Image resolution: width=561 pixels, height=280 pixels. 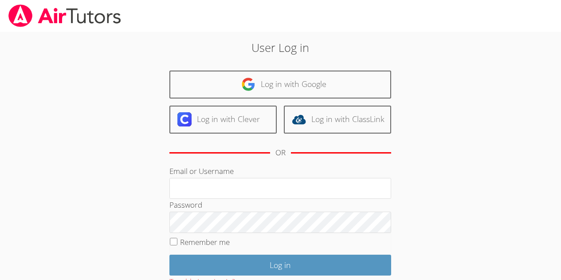 What do you see at coordinates (201, 171) in the screenshot?
I see `label: Email or Username` at bounding box center [201, 171].